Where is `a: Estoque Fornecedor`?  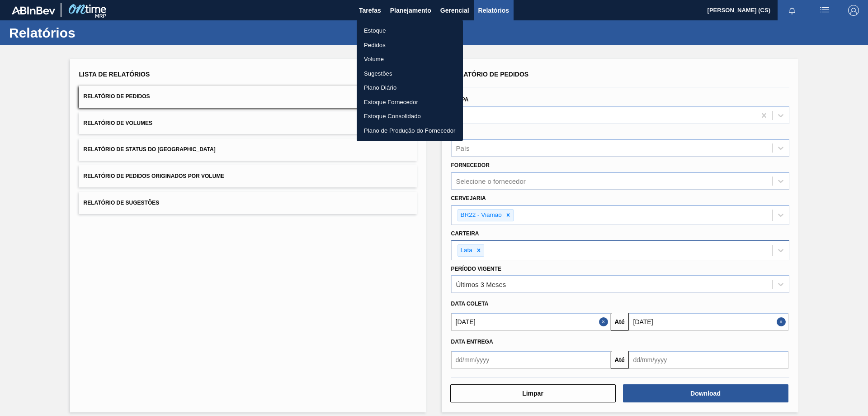
a: Estoque Fornecedor is located at coordinates (410, 102).